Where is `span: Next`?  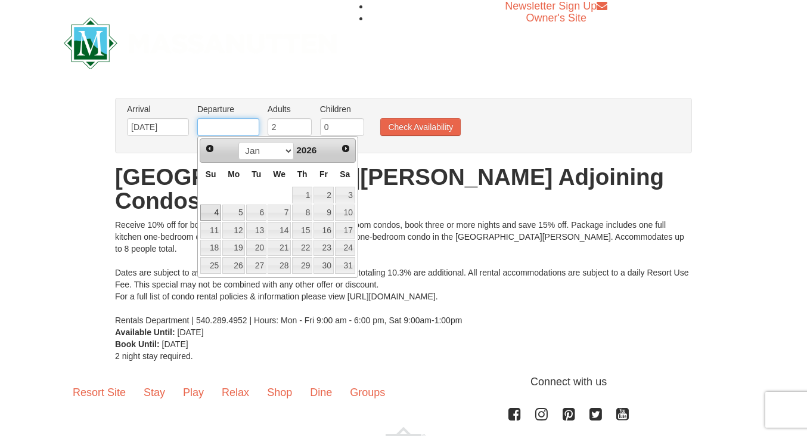 span: Next is located at coordinates (346, 148).